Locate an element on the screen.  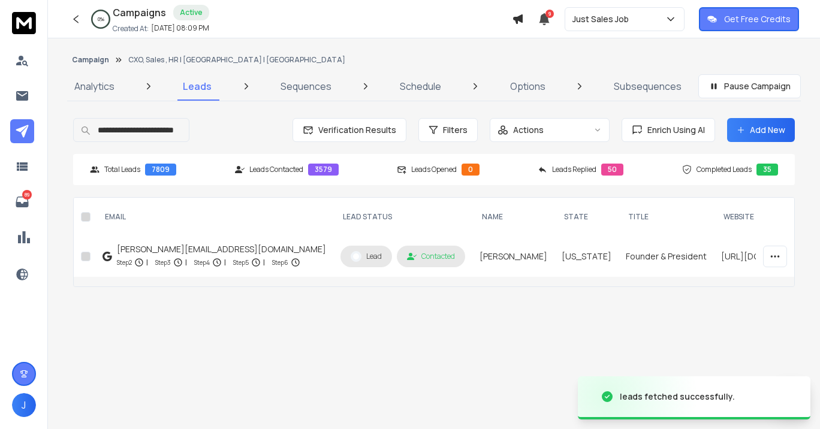
button: Campaign is located at coordinates (91, 60).